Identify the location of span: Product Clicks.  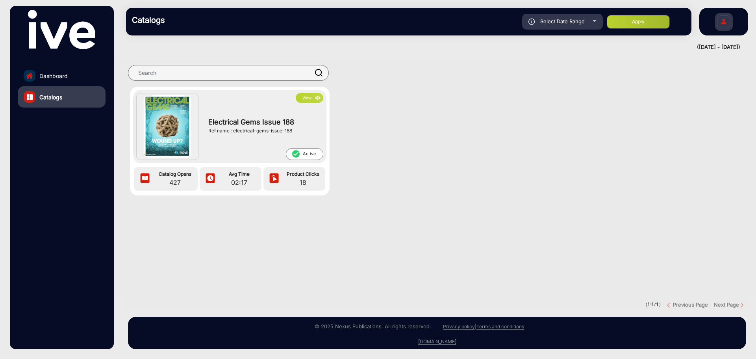
(303, 174).